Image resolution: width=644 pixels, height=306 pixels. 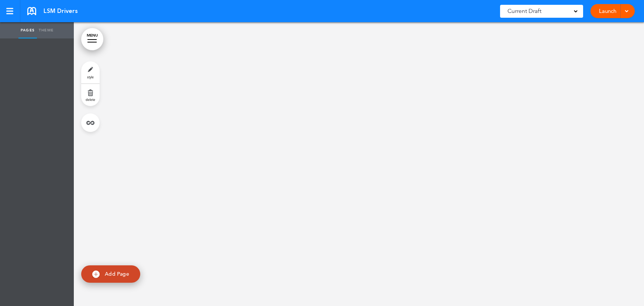 What do you see at coordinates (28, 30) in the screenshot?
I see `a: Pages` at bounding box center [28, 30].